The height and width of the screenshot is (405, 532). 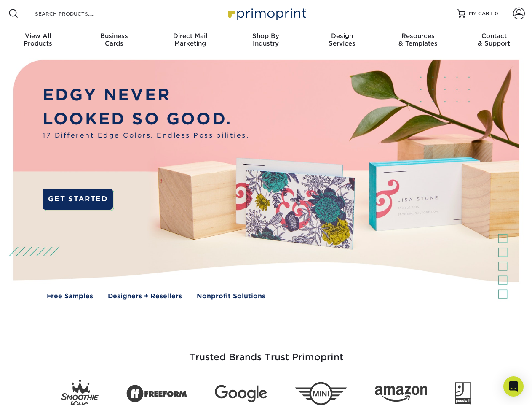 I want to click on span: Shop By, so click(x=266, y=36).